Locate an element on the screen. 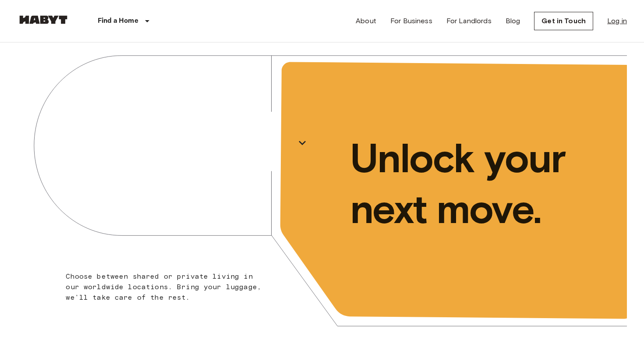  a: Log in is located at coordinates (617, 21).